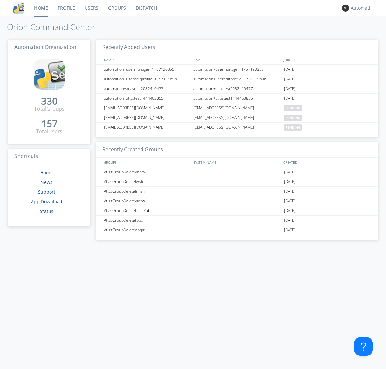 This screenshot has width=386, height=369. I want to click on h3: Shortcuts, so click(49, 156).